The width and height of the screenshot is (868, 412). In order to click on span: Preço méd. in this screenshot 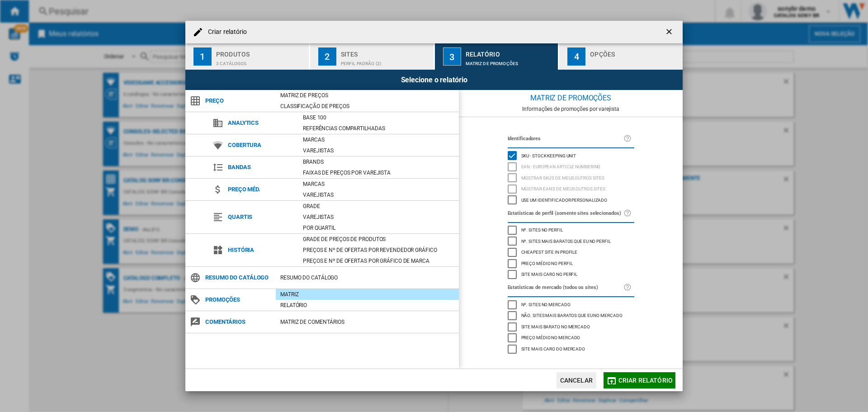, I will do `click(261, 190)`.